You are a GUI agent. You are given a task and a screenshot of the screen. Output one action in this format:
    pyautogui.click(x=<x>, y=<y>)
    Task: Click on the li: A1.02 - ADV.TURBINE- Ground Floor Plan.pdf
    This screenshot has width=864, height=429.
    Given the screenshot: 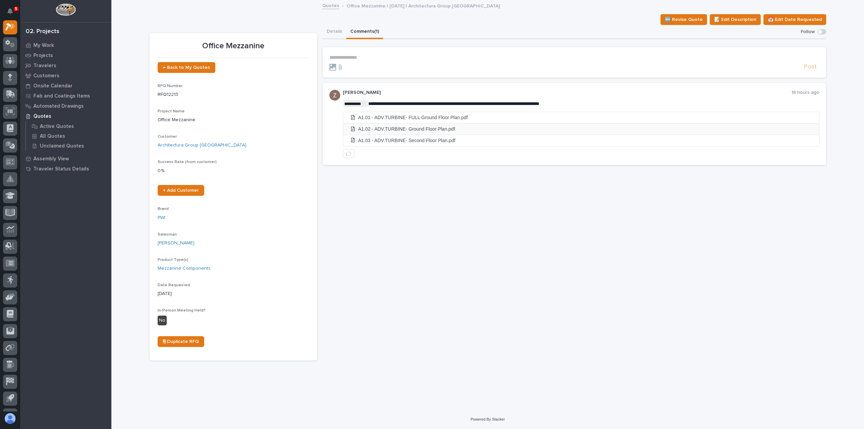 What is the action you would take?
    pyautogui.click(x=581, y=129)
    